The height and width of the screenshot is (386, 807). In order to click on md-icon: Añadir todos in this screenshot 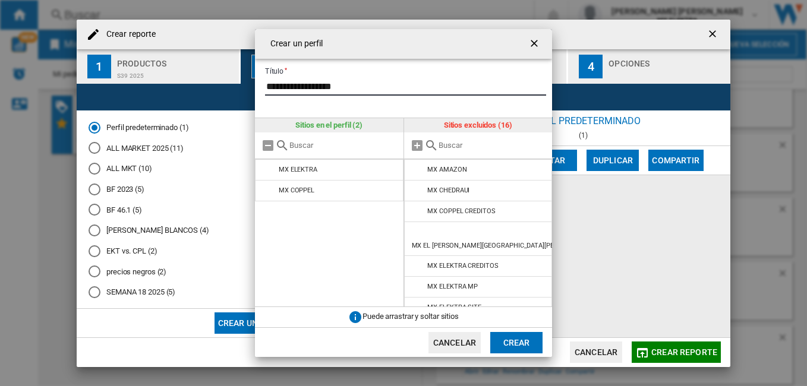, I will do `click(417, 146)`.